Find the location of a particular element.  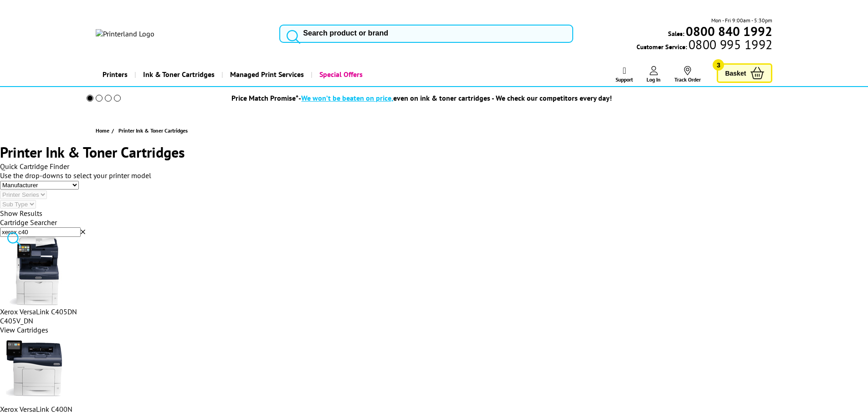

input: Search product or brand is located at coordinates (426, 34).